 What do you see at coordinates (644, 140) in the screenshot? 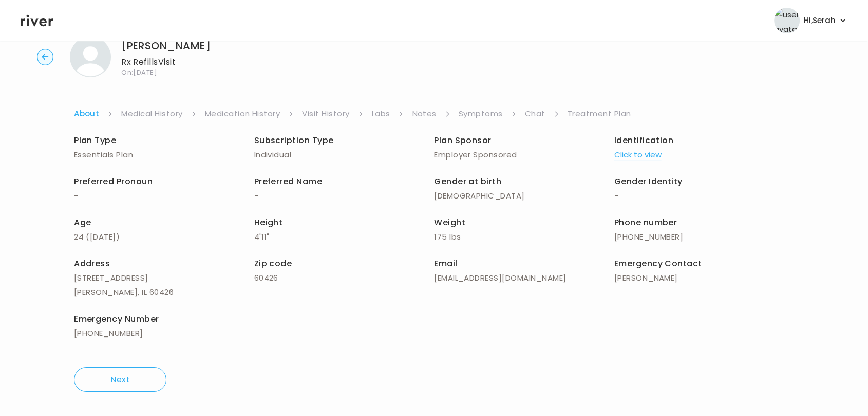
I see `span: Identification` at bounding box center [644, 140].